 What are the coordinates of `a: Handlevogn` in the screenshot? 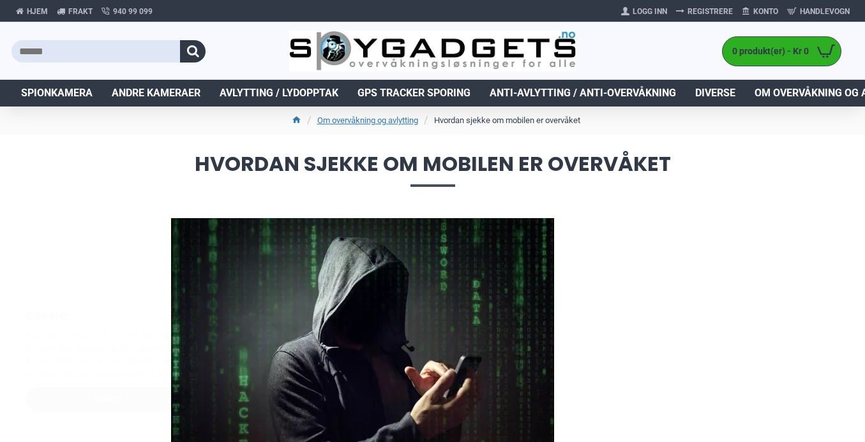 It's located at (818, 11).